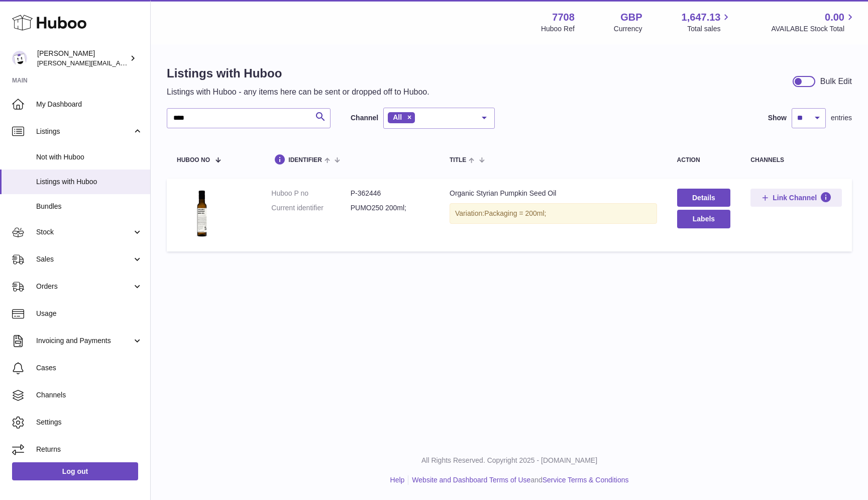 The height and width of the screenshot is (500, 868). I want to click on div: Bulk Edit, so click(836, 81).